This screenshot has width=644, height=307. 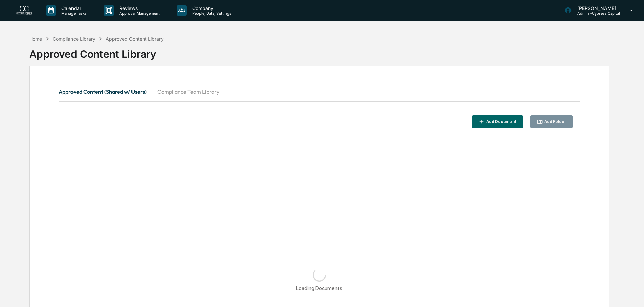 I want to click on button: Add Document, so click(x=497, y=121).